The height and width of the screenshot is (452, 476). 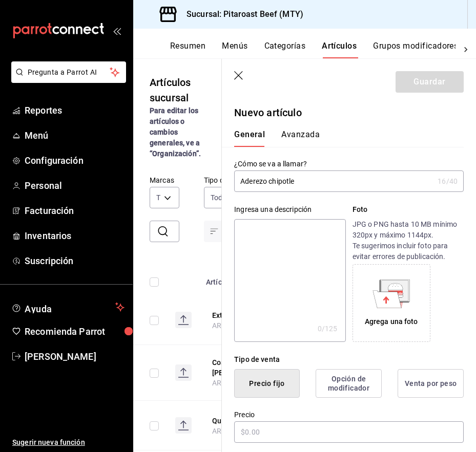 I want to click on span: Ayuda, so click(x=68, y=308).